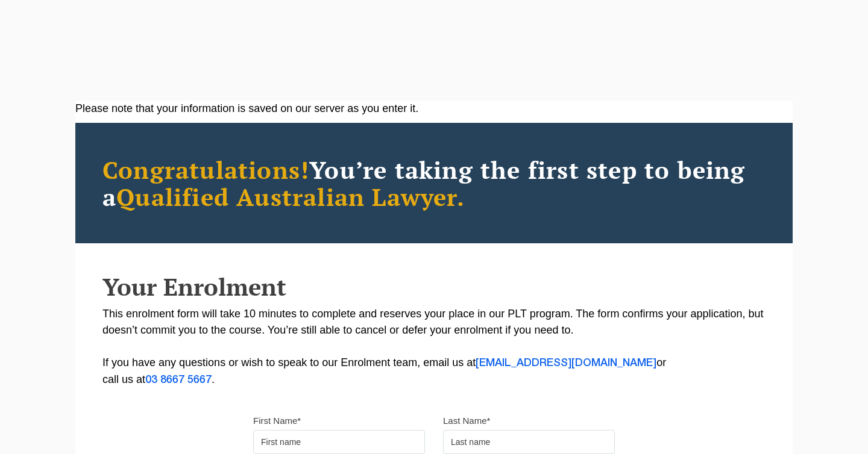  I want to click on h2: You’re taking the first step to being a, so click(434, 183).